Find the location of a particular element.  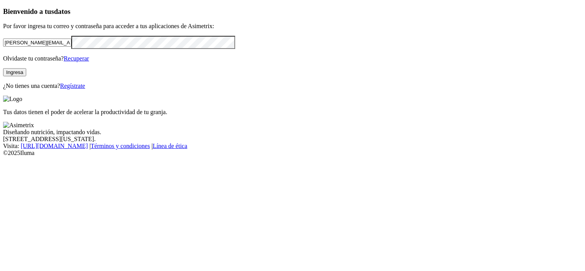

div: Diseñando nutrición, impactando vidas. is located at coordinates (292, 132).